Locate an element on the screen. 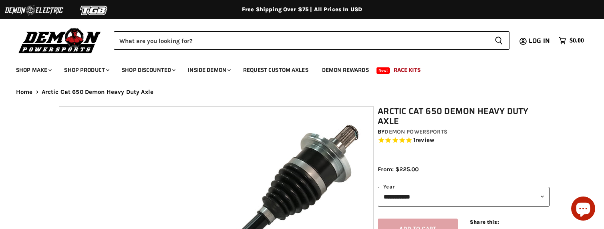 The height and width of the screenshot is (229, 604). a: Demon Rewards is located at coordinates (345, 70).